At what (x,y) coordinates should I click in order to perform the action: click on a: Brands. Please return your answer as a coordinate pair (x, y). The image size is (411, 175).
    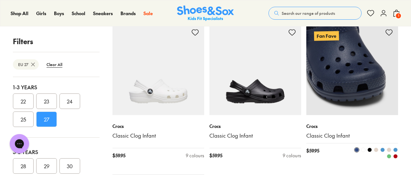
    Looking at the image, I should click on (128, 13).